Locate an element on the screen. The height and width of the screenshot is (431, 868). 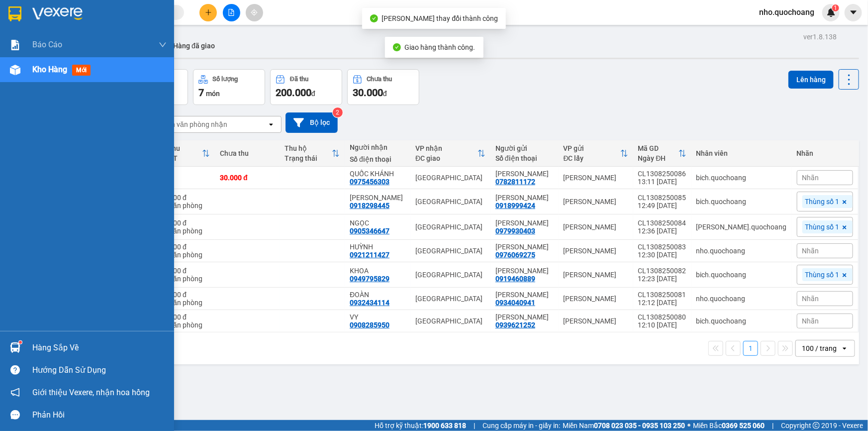
div: TRƯƠNG THỊ DIỄM THUÝ is located at coordinates (524, 271).